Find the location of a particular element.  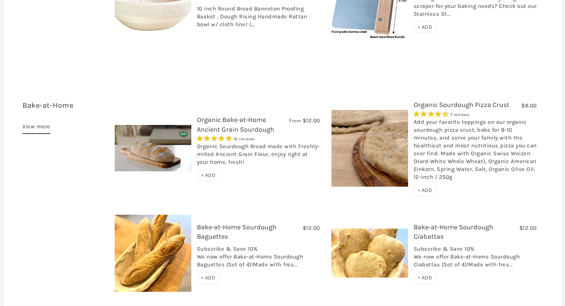

div: Organic Sourdough Bread made with Freshly-milled Ancient Grain Flour, enjoy right at your home, f... is located at coordinates (259, 156).